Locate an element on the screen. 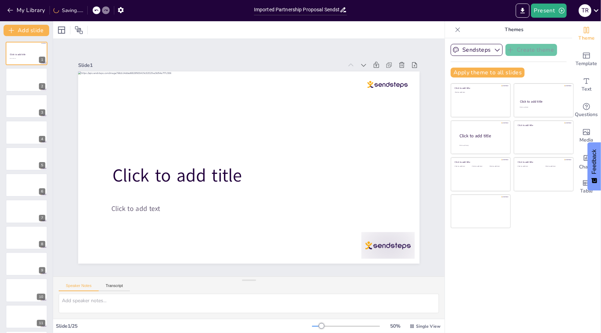  div: 50 % is located at coordinates (395, 326).